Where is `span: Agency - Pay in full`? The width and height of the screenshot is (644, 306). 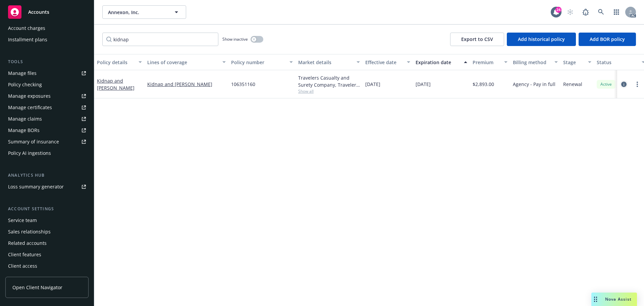 span: Agency - Pay in full is located at coordinates (534, 84).